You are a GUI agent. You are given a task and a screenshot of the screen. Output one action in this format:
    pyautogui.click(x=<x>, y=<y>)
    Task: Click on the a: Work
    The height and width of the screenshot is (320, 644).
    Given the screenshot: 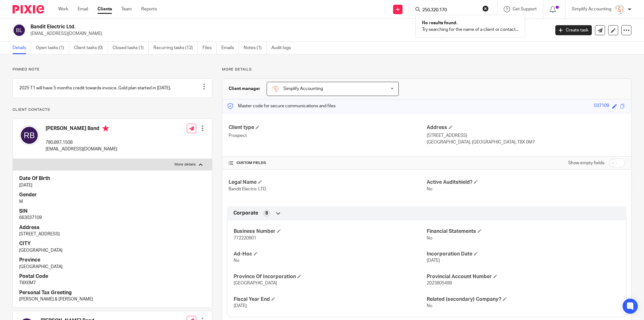 What is the action you would take?
    pyautogui.click(x=63, y=9)
    